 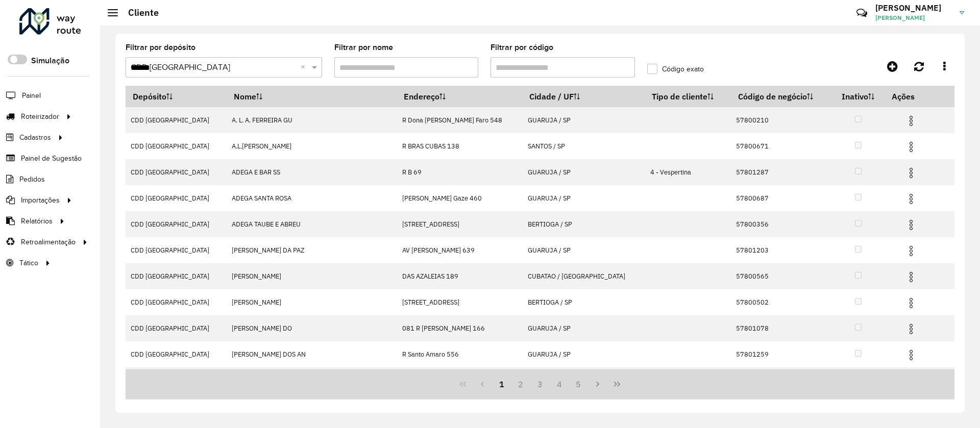 What do you see at coordinates (782, 250) in the screenshot?
I see `td: 57801203` at bounding box center [782, 250].